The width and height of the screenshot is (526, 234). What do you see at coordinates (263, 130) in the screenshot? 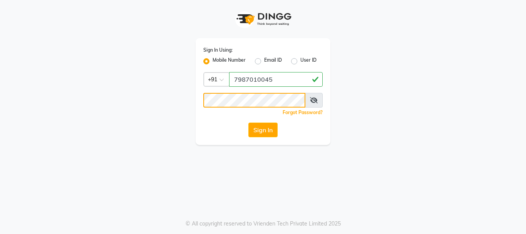
I see `button: Sign In` at bounding box center [263, 130].